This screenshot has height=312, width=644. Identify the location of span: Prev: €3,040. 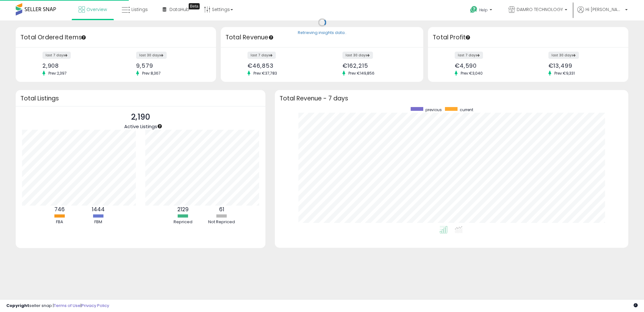
(472, 73).